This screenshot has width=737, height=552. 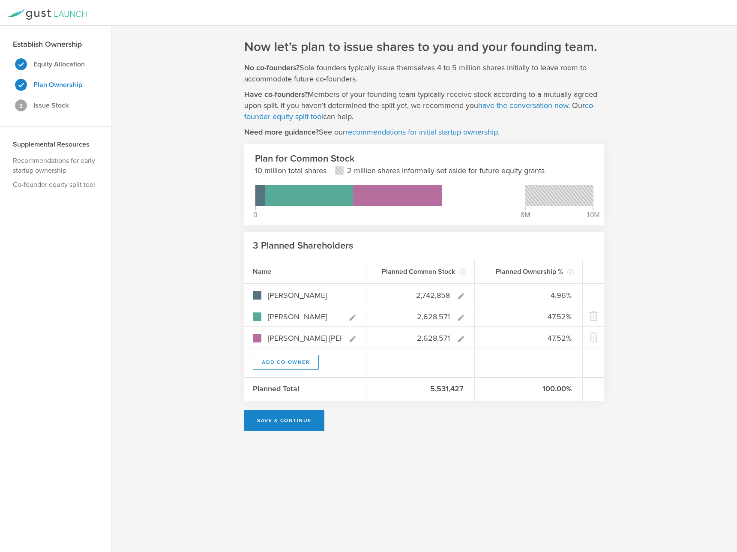 What do you see at coordinates (54, 185) in the screenshot?
I see `a: Co-founder equity split tool` at bounding box center [54, 185].